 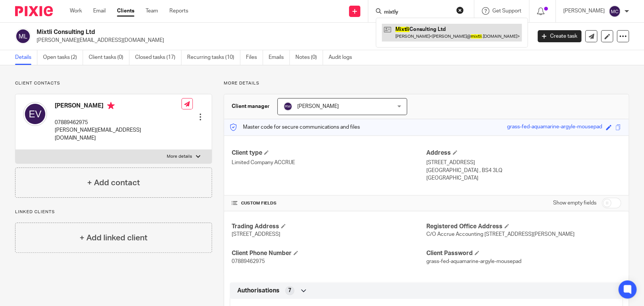 What do you see at coordinates (114, 183) in the screenshot?
I see `h4: + Add contact` at bounding box center [114, 183].